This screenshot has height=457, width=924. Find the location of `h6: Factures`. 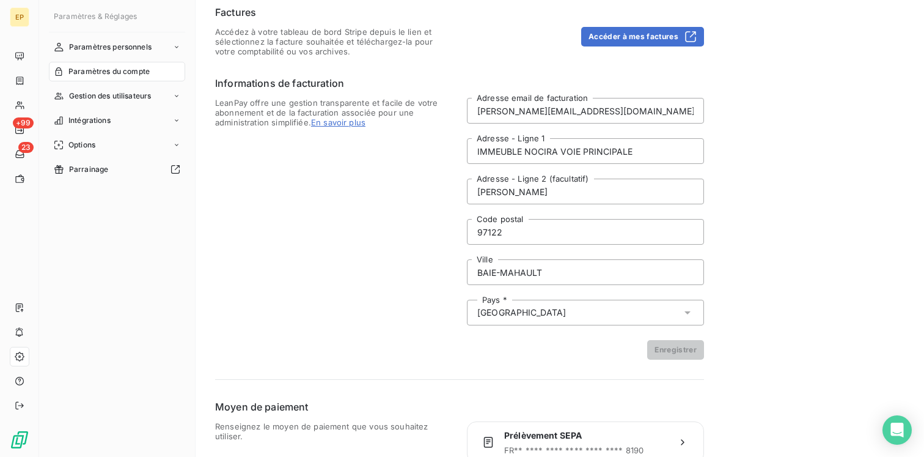

h6: Factures is located at coordinates (460, 12).